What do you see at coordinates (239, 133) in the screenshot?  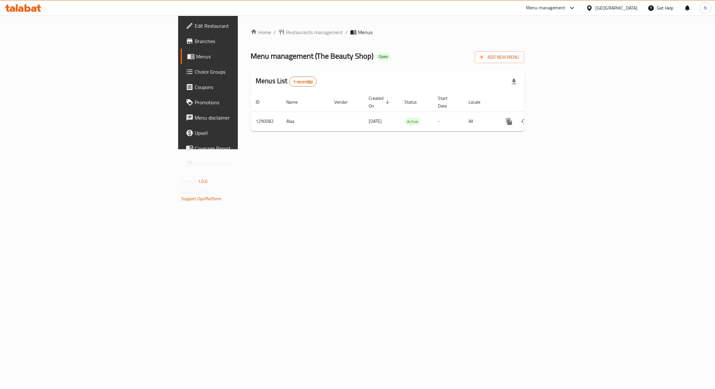 I see `a: Upsell` at bounding box center [239, 133].